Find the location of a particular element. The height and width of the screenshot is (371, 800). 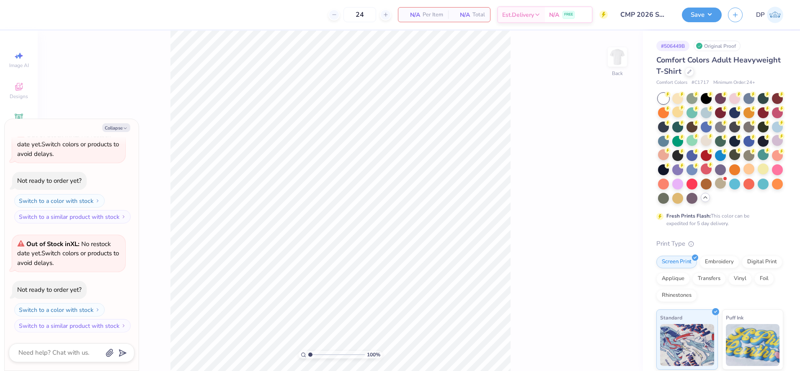

span: Image AI is located at coordinates (19, 65).